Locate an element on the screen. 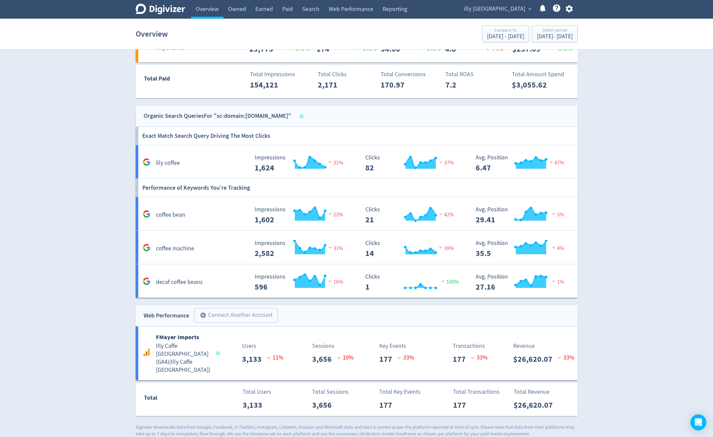  p: Total Impressions is located at coordinates (280, 74).